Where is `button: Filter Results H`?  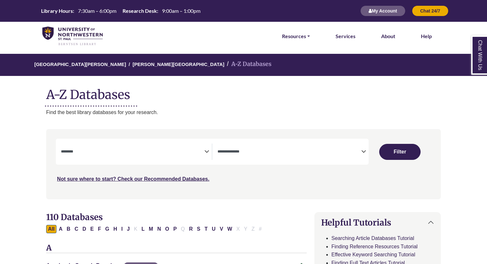 button: Filter Results H is located at coordinates (115, 229).